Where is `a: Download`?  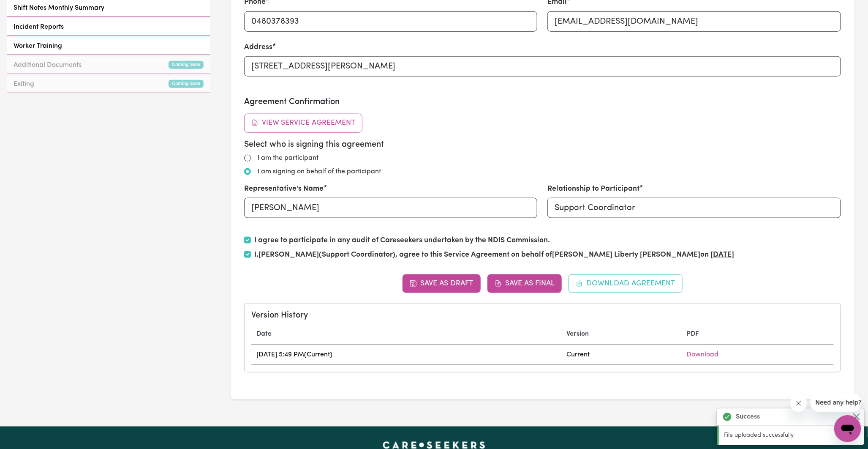 a: Download is located at coordinates (703, 355).